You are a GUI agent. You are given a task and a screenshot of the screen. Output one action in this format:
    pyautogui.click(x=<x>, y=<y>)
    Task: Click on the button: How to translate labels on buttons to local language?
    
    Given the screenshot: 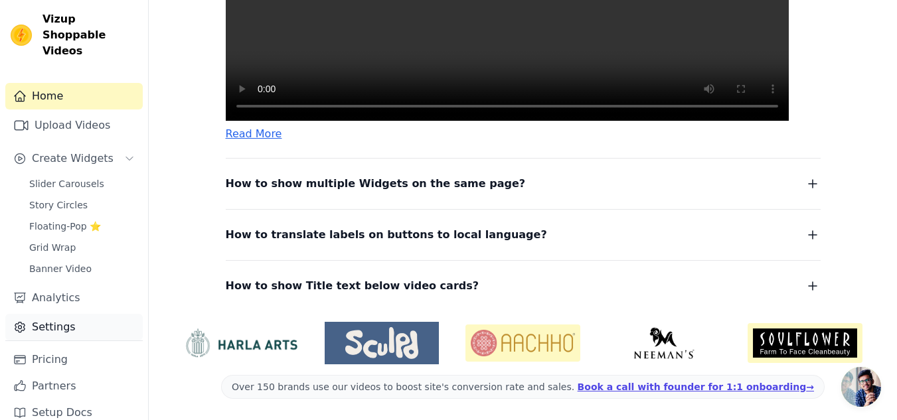 What is the action you would take?
    pyautogui.click(x=523, y=235)
    